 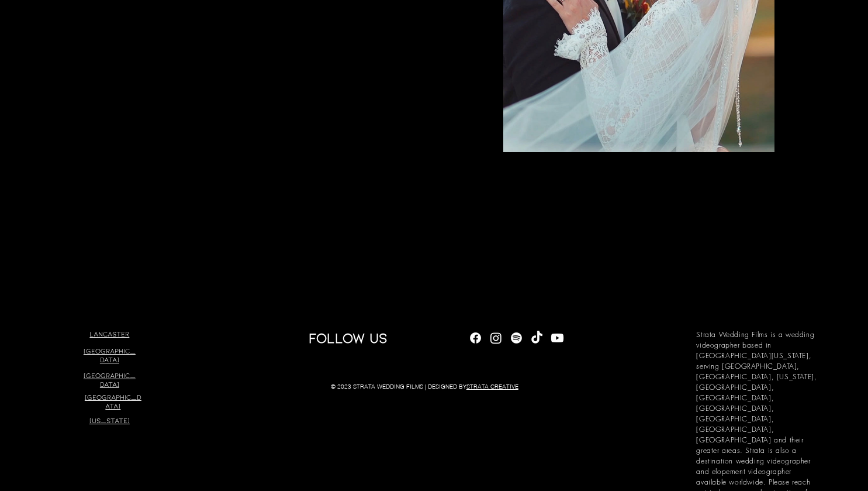 I want to click on ul: Social Bar, so click(x=516, y=338).